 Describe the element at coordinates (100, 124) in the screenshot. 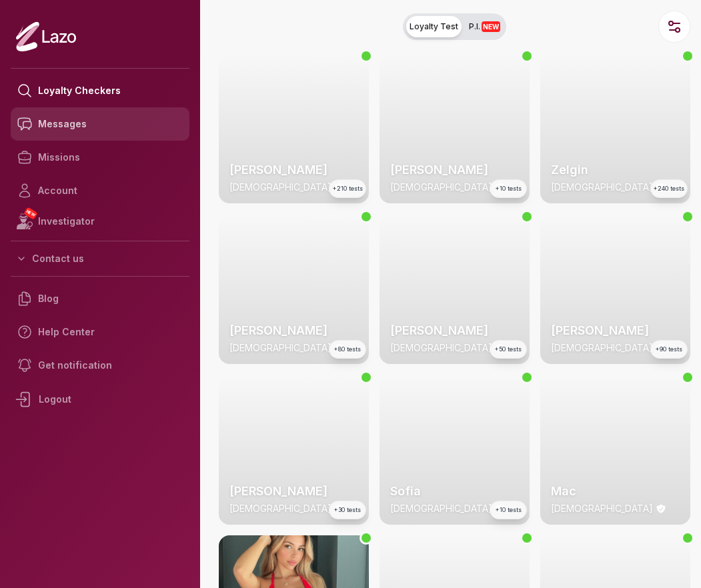

I see `a: Messages` at that location.